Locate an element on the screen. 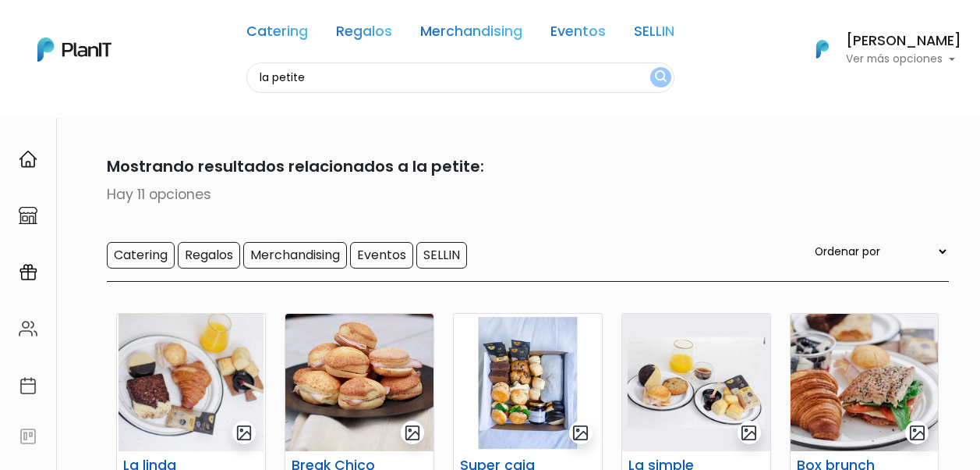 The image size is (980, 470). input: Regalos is located at coordinates (209, 255).